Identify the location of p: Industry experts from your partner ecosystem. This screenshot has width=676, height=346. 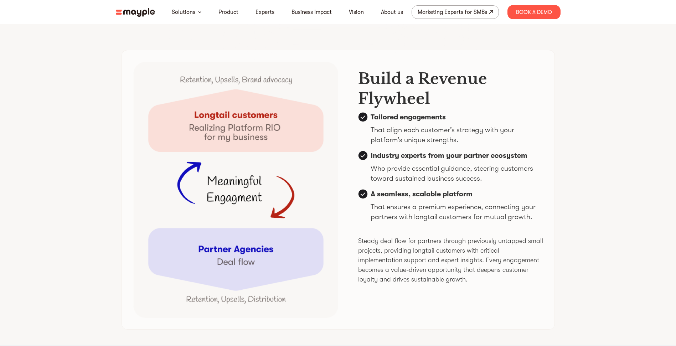
(457, 156).